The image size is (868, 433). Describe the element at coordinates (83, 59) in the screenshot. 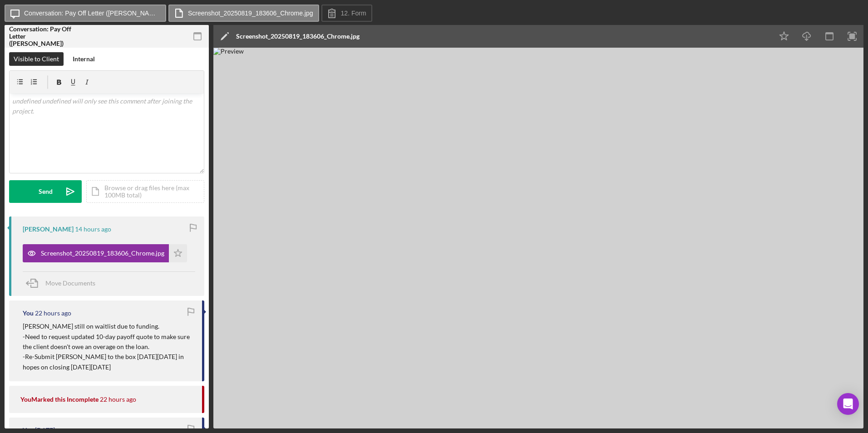

I see `div: Internal` at that location.